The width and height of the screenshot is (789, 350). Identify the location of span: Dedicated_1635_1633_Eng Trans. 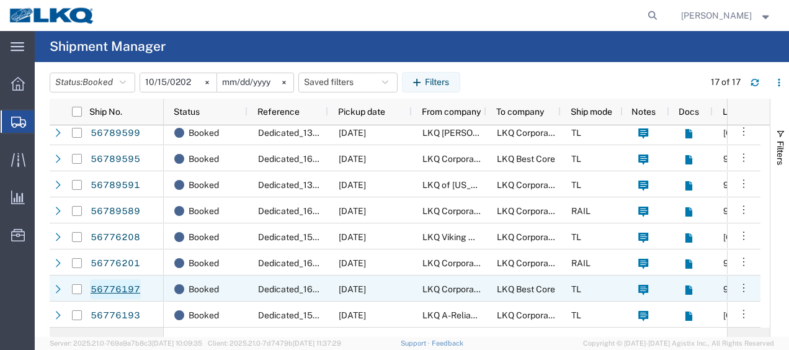
(326, 211).